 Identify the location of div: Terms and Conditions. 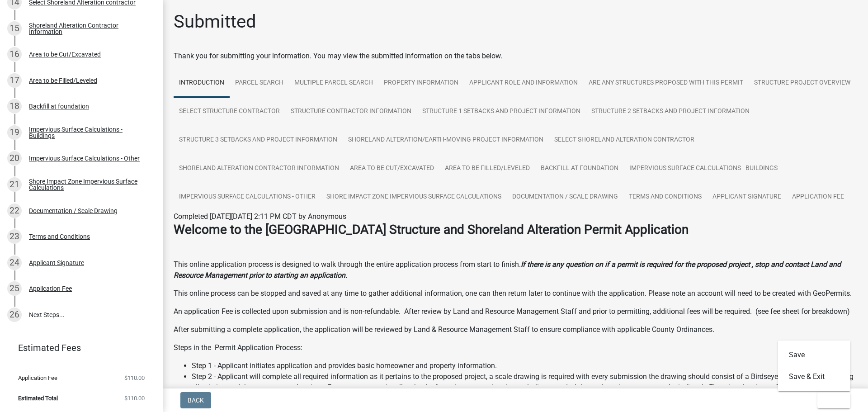
(59, 236).